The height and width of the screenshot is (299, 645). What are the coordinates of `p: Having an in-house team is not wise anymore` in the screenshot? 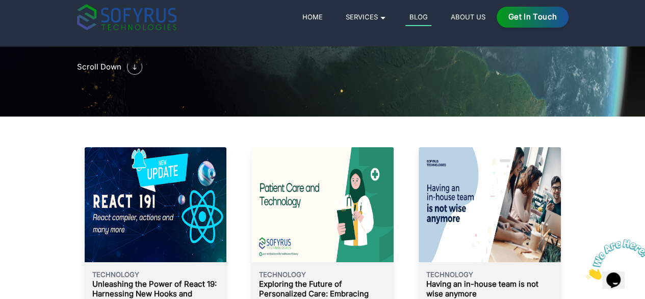 It's located at (490, 289).